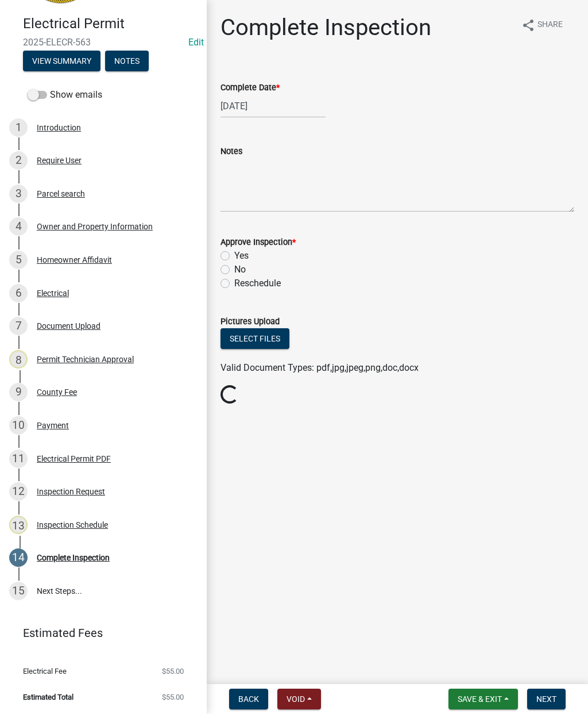  What do you see at coordinates (483, 699) in the screenshot?
I see `button: Save & Exit` at bounding box center [483, 699].